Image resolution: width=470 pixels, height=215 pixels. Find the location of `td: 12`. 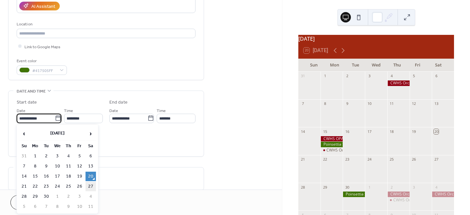

td: 12 is located at coordinates (80, 166).